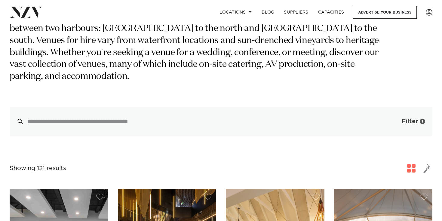 The height and width of the screenshot is (221, 442). I want to click on div: 1, so click(422, 121).